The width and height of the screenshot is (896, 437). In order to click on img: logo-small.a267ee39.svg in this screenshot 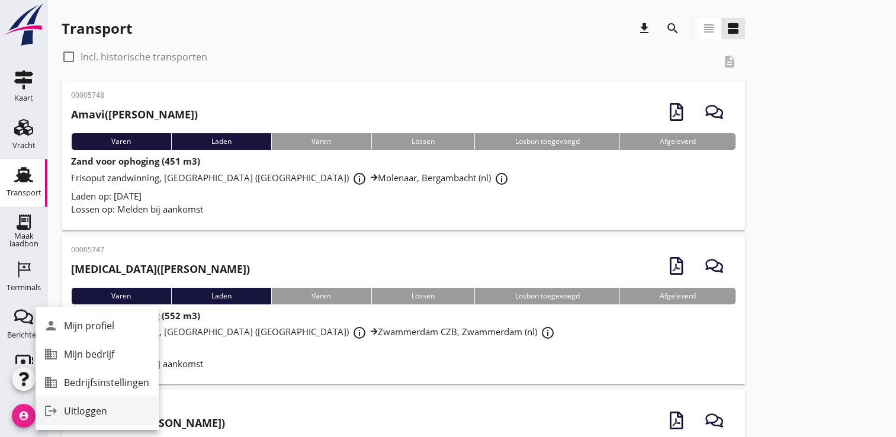, I will do `click(24, 25)`.